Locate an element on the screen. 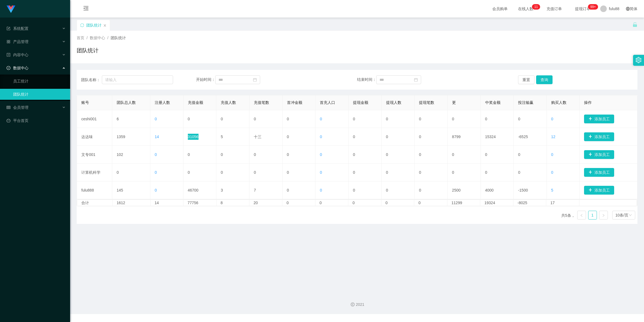 This screenshot has height=322, width=644. font: 1612 is located at coordinates (121, 203).